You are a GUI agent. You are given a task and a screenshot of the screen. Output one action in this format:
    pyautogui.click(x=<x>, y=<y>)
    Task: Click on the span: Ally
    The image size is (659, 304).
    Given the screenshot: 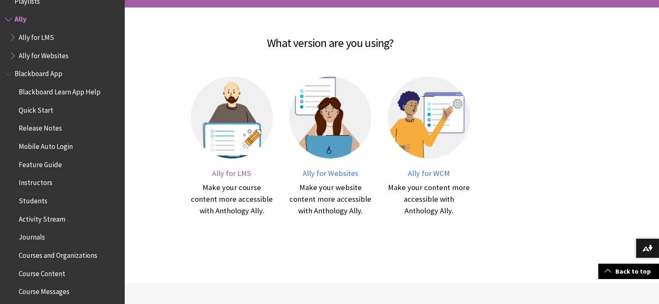 What is the action you would take?
    pyautogui.click(x=20, y=18)
    